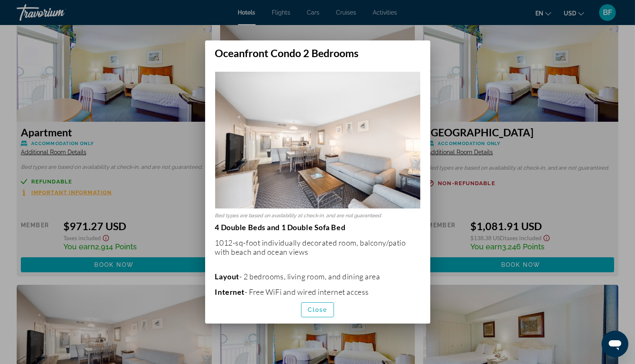 The width and height of the screenshot is (635, 364). Describe the element at coordinates (227, 276) in the screenshot. I see `b: Layout` at that location.